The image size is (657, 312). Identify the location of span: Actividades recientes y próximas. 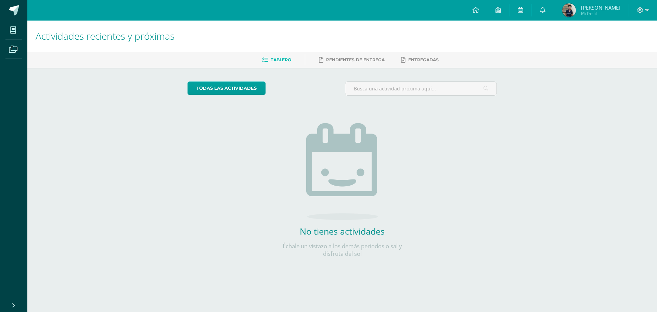
(105, 36).